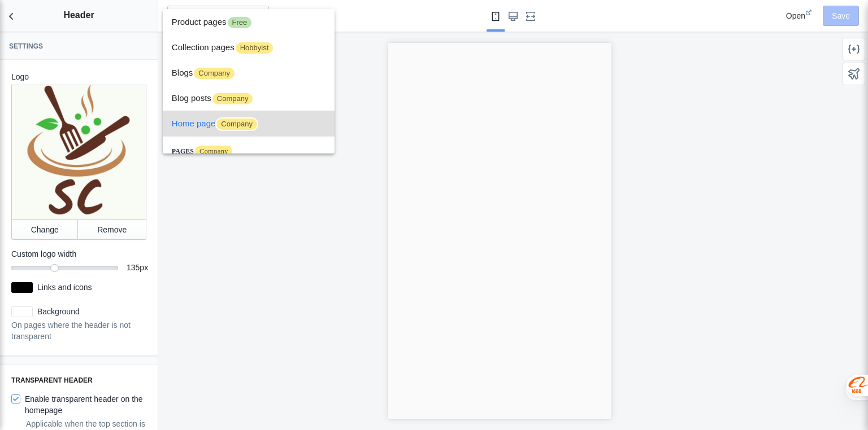 The image size is (868, 430). I want to click on span: Product pages, so click(248, 21).